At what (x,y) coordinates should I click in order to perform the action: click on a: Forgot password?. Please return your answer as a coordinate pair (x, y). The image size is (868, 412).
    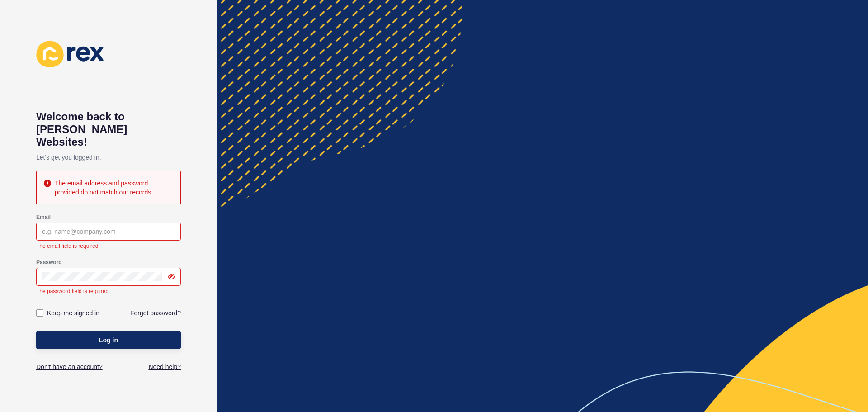
    Looking at the image, I should click on (155, 313).